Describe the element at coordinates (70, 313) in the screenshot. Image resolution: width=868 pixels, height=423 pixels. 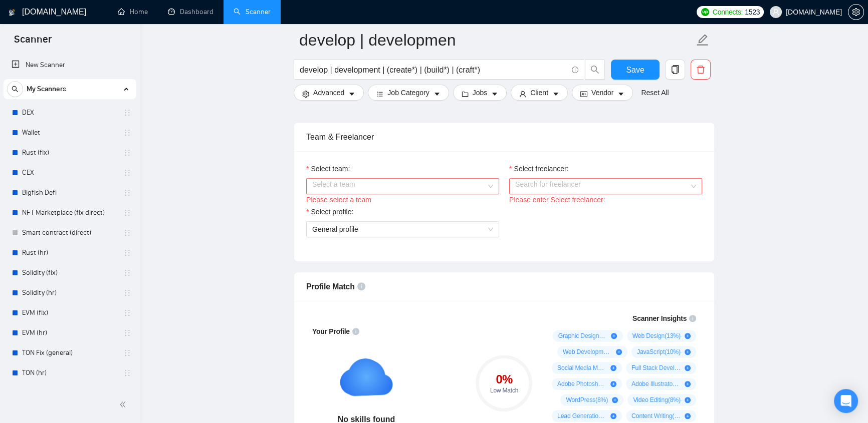
I see `a: EVM (fix)` at that location.